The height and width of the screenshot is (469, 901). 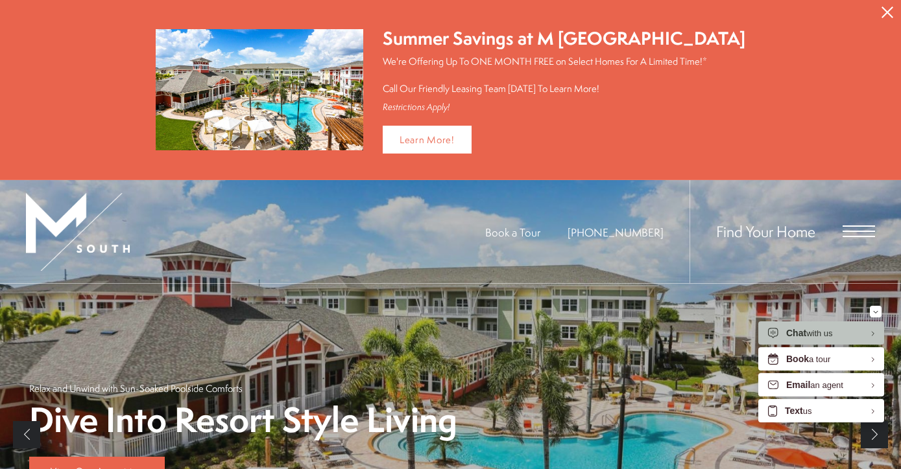 What do you see at coordinates (874, 435) in the screenshot?
I see `a: Next` at bounding box center [874, 435].